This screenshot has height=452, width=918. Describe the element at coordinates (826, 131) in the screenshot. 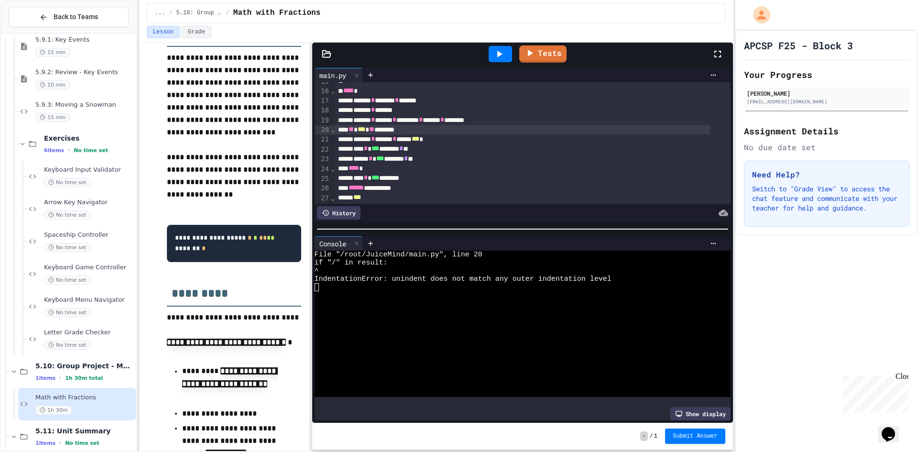

I see `h2: Assignment Details` at that location.